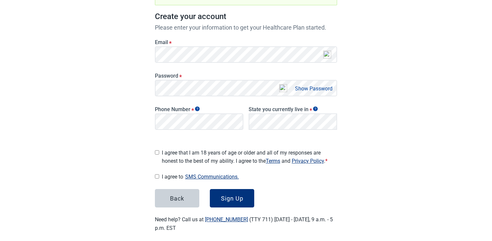 The height and width of the screenshot is (241, 492). What do you see at coordinates (246, 76) in the screenshot?
I see `label: Password` at bounding box center [246, 76].